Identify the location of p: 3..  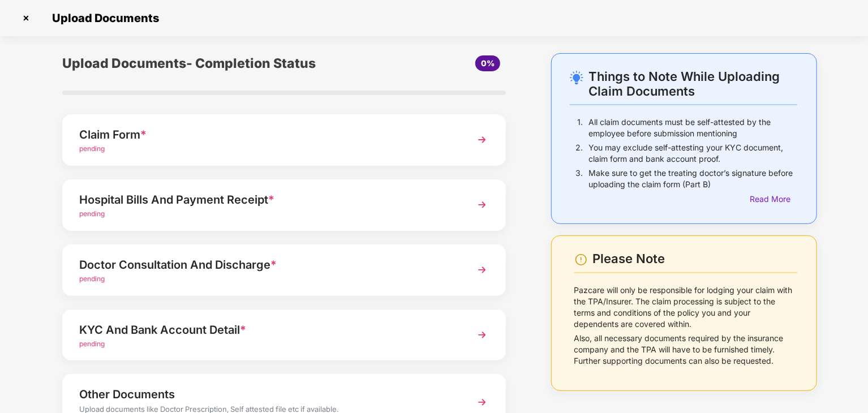
(579, 179).